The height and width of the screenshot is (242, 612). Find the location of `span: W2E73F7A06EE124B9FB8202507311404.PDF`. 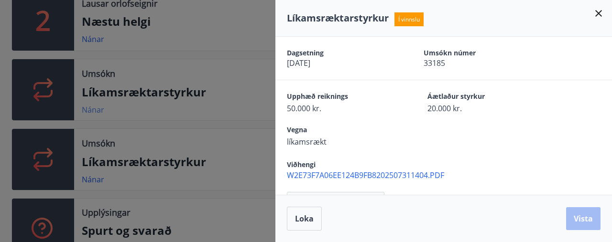

span: W2E73F7A06EE124B9FB8202507311404.PDF is located at coordinates (450, 176).